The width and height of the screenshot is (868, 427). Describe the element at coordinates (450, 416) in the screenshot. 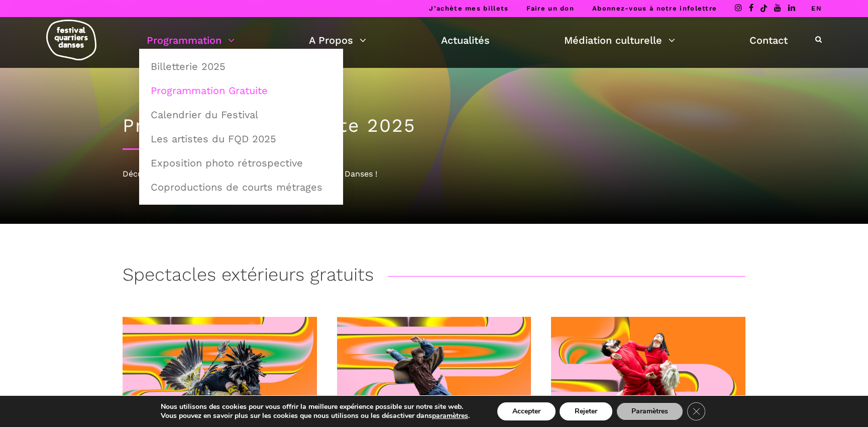

I see `button: paramètres` at that location.